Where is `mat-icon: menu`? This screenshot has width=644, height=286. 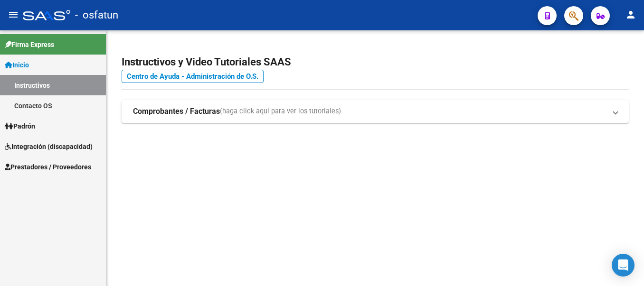
mat-icon: menu is located at coordinates (14, 15).